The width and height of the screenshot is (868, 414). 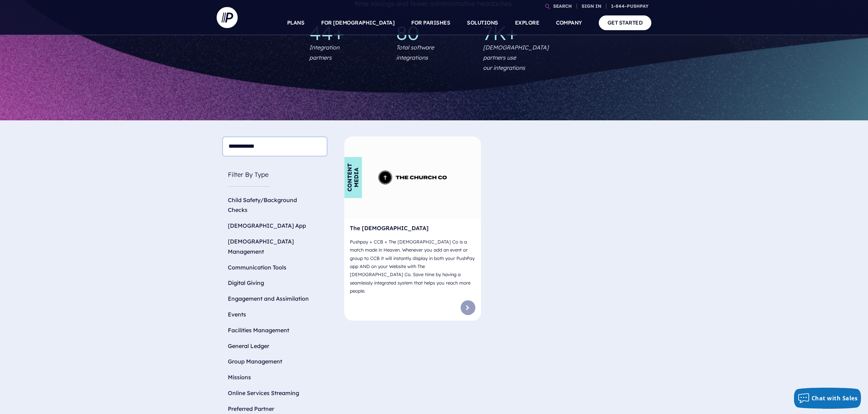 What do you see at coordinates (275, 314) in the screenshot?
I see `li: Events` at bounding box center [275, 314].